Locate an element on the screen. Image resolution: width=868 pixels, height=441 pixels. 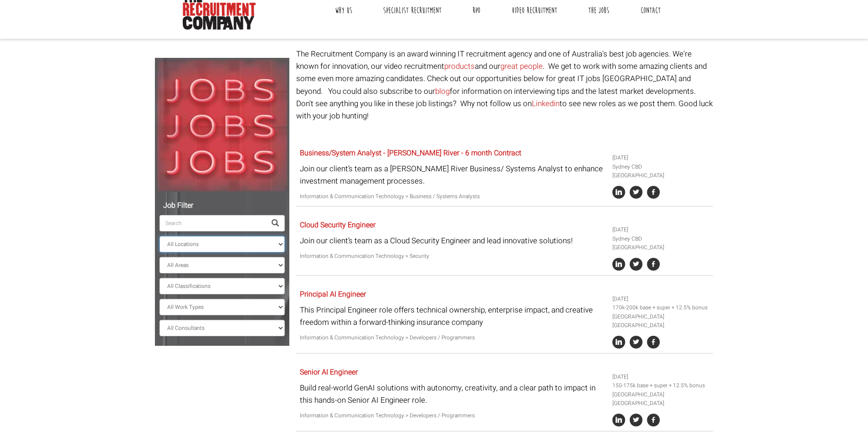
a: blog is located at coordinates (443, 91).